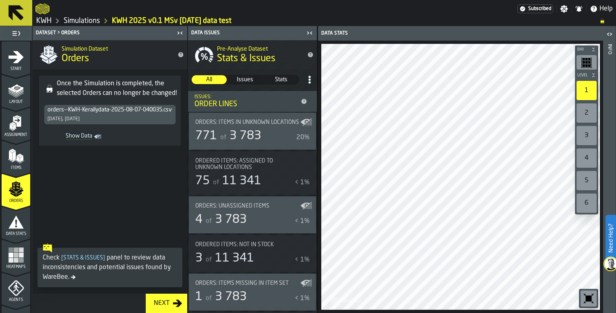 This screenshot has width=616, height=313. Describe the element at coordinates (583, 75) in the screenshot. I see `span: Level` at that location.